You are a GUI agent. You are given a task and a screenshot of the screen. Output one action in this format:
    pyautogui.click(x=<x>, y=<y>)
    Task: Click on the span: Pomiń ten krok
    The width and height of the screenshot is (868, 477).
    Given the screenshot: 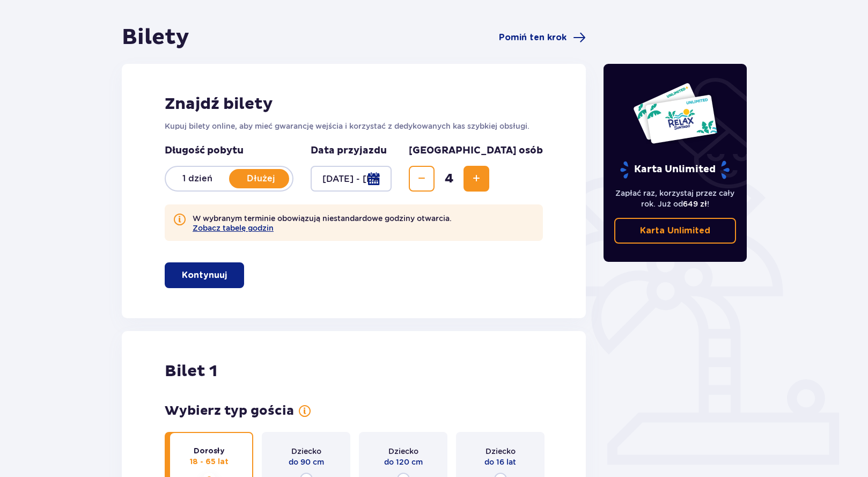 What is the action you would take?
    pyautogui.click(x=533, y=37)
    